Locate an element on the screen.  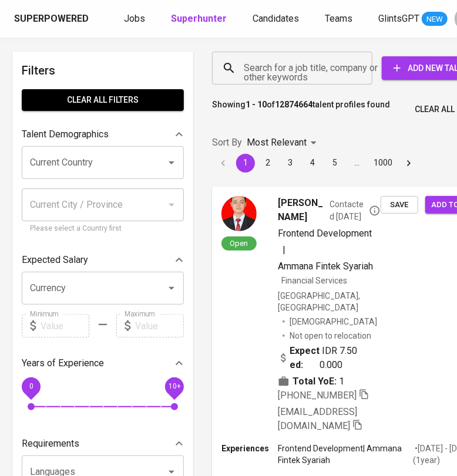
button: Save is located at coordinates (399, 205).